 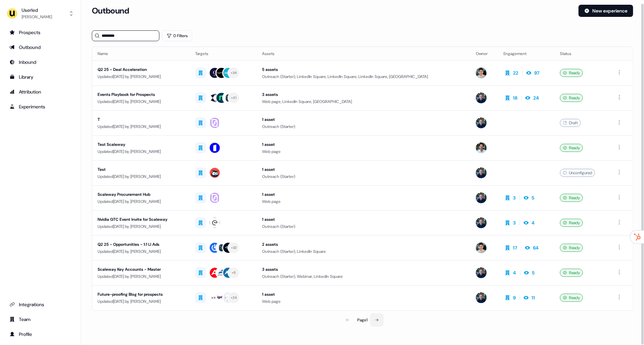 What do you see at coordinates (141, 69) in the screenshot?
I see `div: Q2 25 - Deal Acceleration` at bounding box center [141, 69].